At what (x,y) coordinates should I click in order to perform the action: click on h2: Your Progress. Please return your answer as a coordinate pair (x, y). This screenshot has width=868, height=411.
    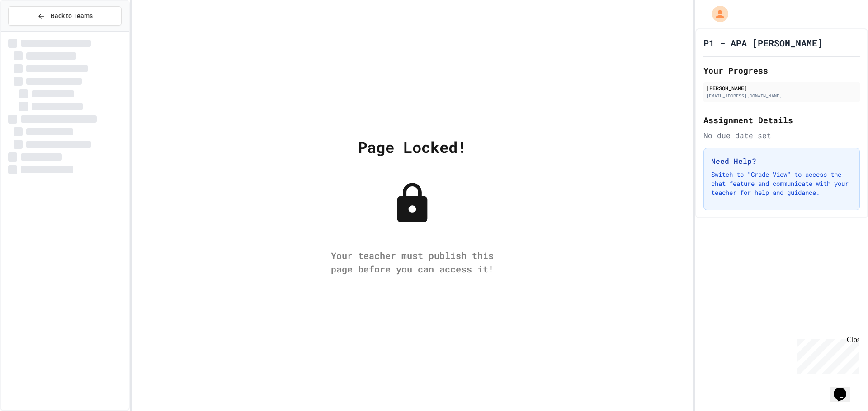
    Looking at the image, I should click on (781, 70).